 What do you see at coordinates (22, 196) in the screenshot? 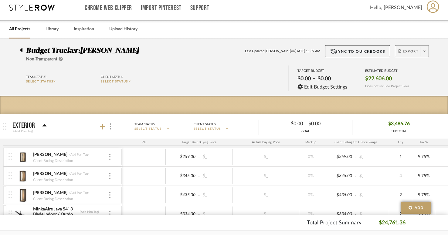
I see `img: 65dbb399-945e-4f15-bc93-5edf3dd02944_50x50.jpg` at bounding box center [22, 196].